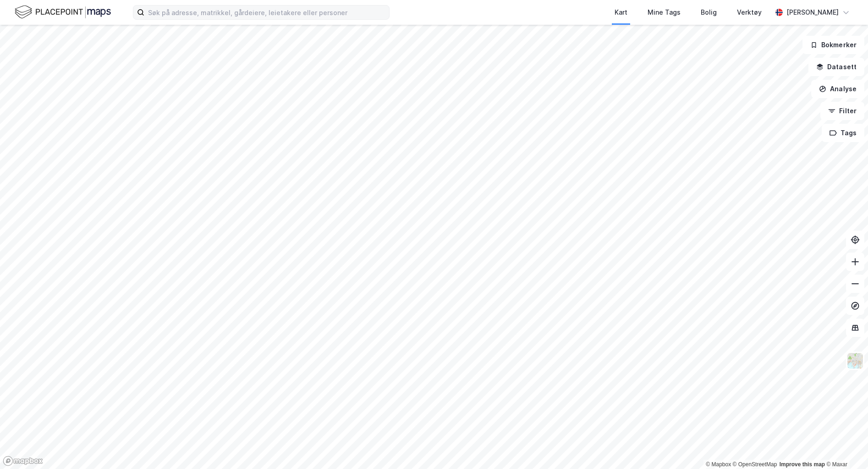 The width and height of the screenshot is (868, 469). What do you see at coordinates (749, 13) in the screenshot?
I see `div: Verktøy` at bounding box center [749, 13].